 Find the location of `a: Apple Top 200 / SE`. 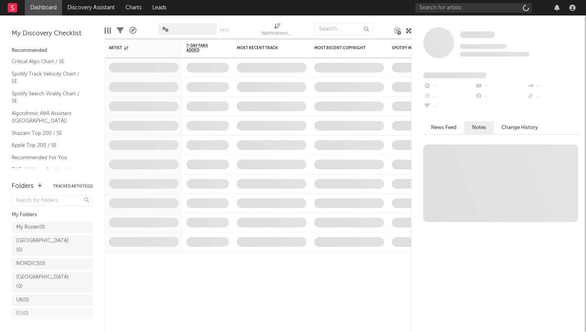

a: Apple Top 200 / SE is located at coordinates (48, 145).